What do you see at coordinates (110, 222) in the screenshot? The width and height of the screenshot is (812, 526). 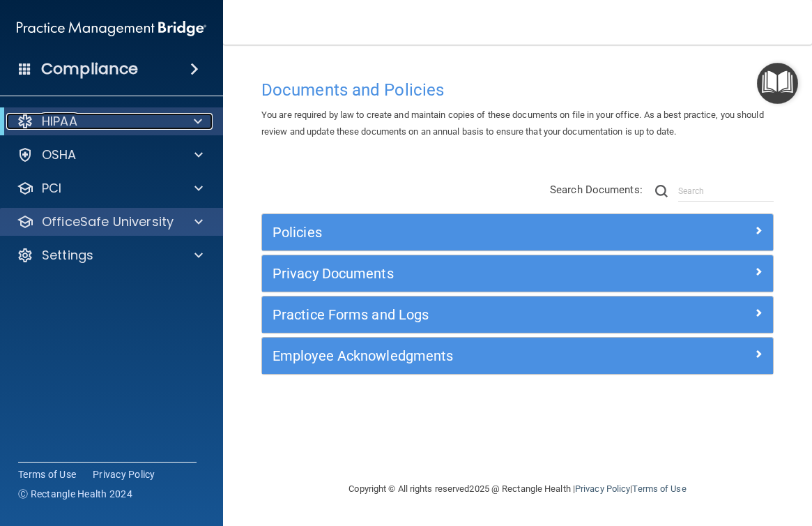 I see `a: OfficeSafe University` at bounding box center [110, 222].